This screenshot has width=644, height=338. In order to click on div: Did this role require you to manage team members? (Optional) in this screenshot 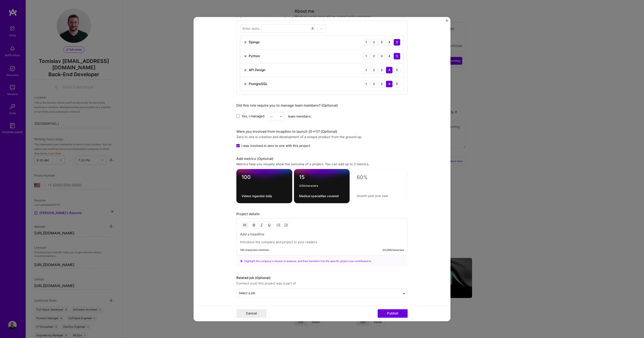, I will do `click(322, 105)`.